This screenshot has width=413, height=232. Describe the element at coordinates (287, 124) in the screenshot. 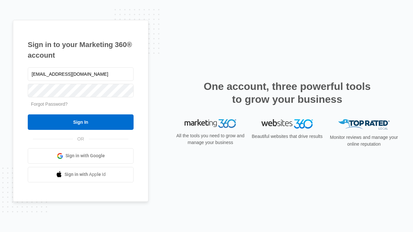

I see `img: Websites 360` at that location.